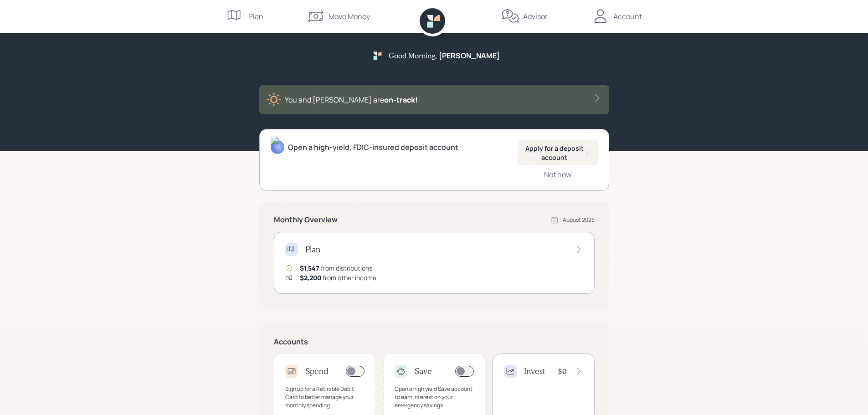  Describe the element at coordinates (562, 371) in the screenshot. I see `h4: $0` at that location.